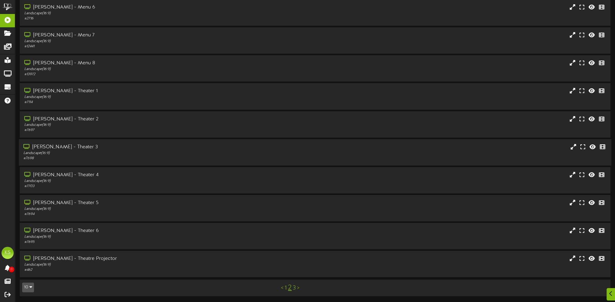 The width and height of the screenshot is (615, 302). Describe the element at coordinates (28, 288) in the screenshot. I see `button: 10` at that location.